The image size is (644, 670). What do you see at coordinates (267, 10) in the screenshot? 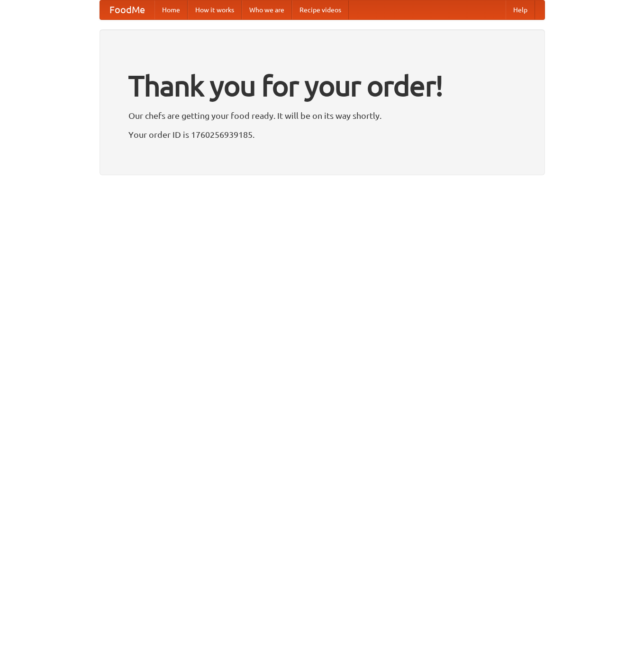
I see `a: Who we are` at bounding box center [267, 10].